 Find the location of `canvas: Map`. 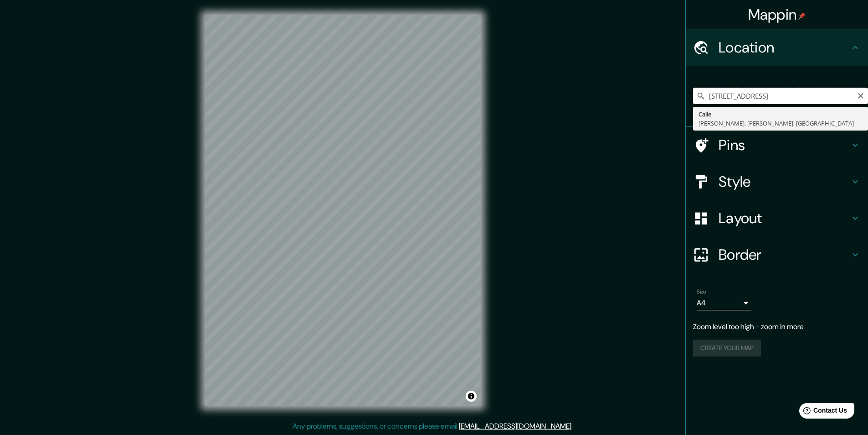

canvas: Map is located at coordinates (343, 210).